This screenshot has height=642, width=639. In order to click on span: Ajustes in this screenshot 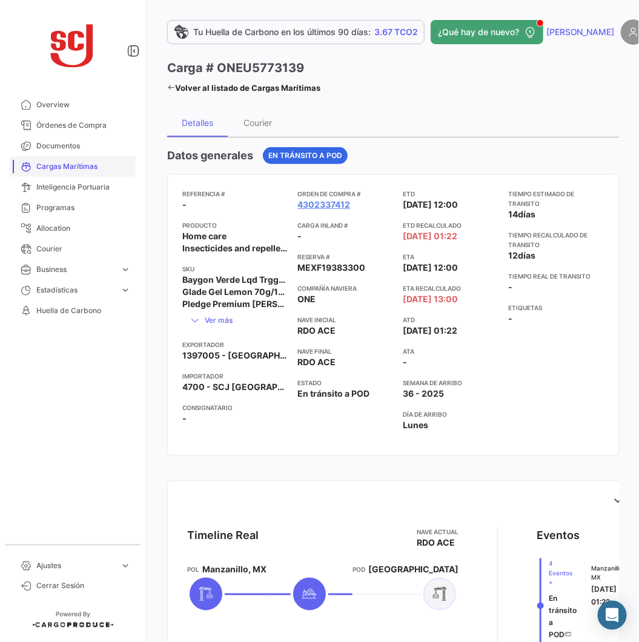, I will do `click(76, 566)`.